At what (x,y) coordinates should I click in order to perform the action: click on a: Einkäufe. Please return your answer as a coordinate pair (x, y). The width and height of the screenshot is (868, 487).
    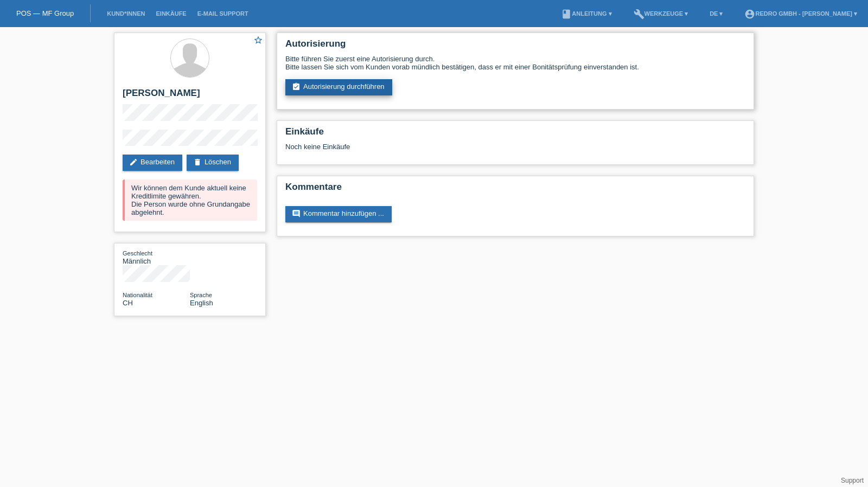
    Looking at the image, I should click on (171, 13).